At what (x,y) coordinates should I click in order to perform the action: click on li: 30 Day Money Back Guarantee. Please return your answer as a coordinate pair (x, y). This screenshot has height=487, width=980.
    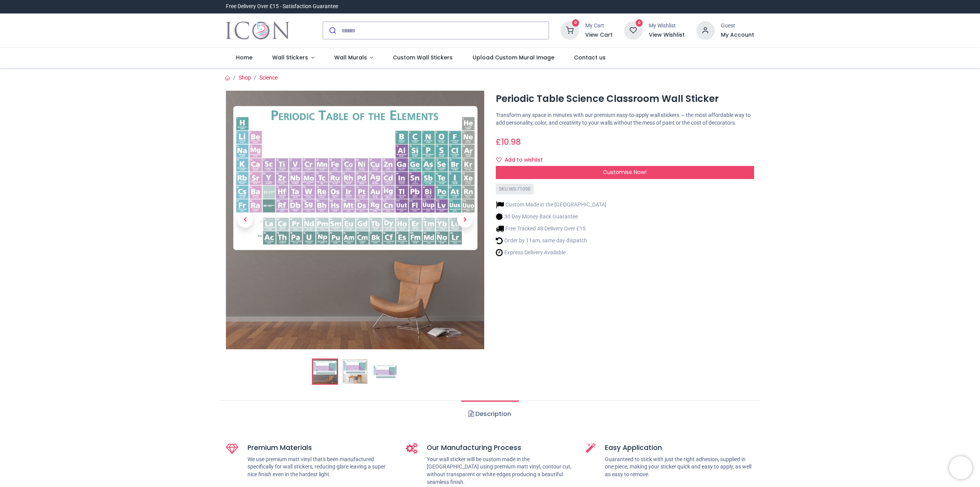
    Looking at the image, I should click on (551, 216).